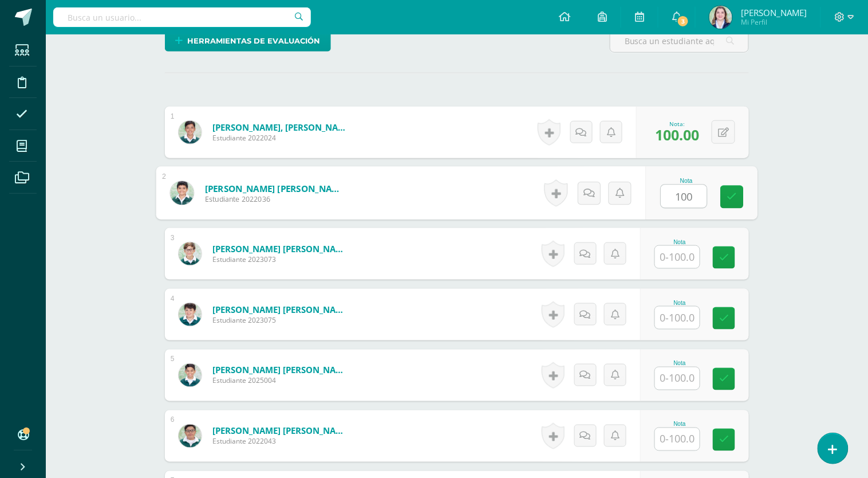 The width and height of the screenshot is (868, 478). Describe the element at coordinates (181, 193) in the screenshot. I see `img: 016ec3f49adb9b4d01ba180f50f99c9e.png` at that location.